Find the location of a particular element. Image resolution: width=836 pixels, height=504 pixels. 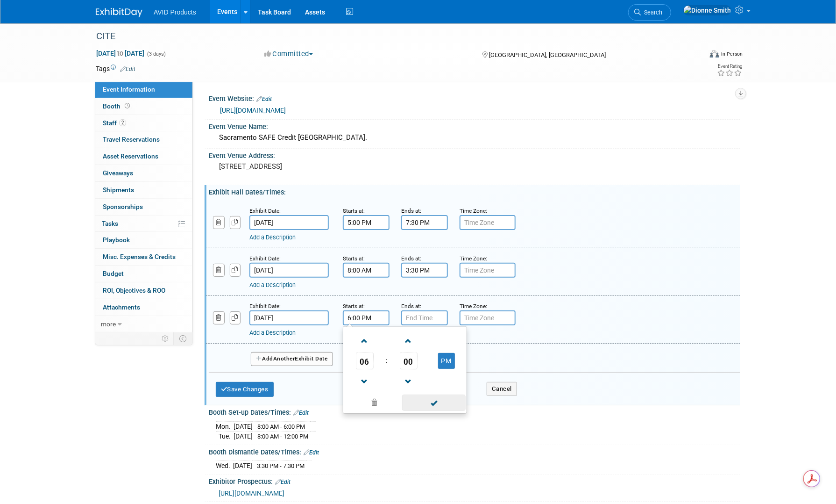

a: more is located at coordinates (143, 324).